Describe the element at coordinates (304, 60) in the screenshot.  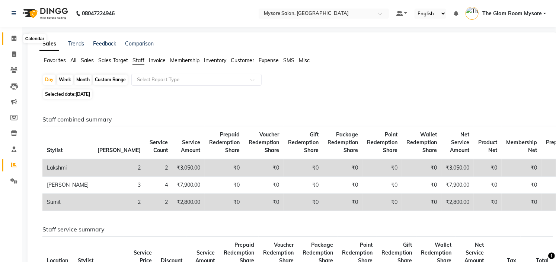
I see `span: Misc` at that location.